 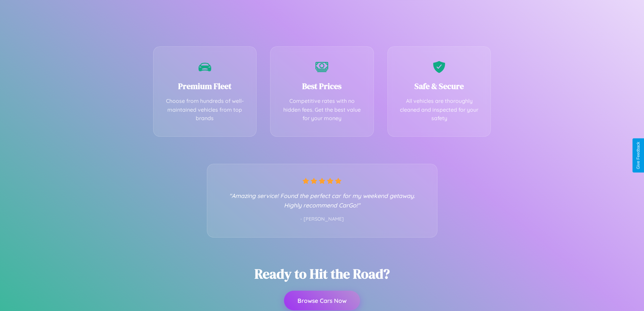 What do you see at coordinates (322, 200) in the screenshot?
I see `p: "Amazing service! Found the perfect car for my weekend getaway. Highly recommend CarGo!"` at bounding box center [322, 200].